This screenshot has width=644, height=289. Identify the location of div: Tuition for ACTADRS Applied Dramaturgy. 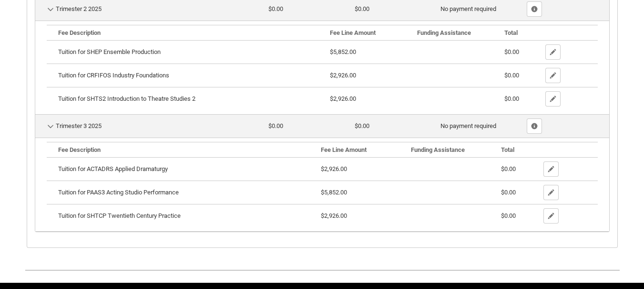
(186, 169).